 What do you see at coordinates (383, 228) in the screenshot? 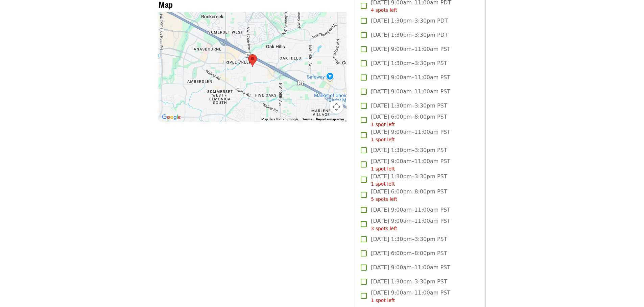
I see `span: 3 spots left` at bounding box center [383, 228].